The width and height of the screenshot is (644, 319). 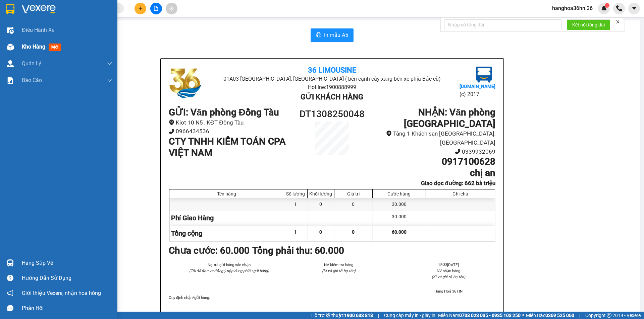 What do you see at coordinates (477, 94) in the screenshot?
I see `li: (c) 2017` at bounding box center [477, 94].